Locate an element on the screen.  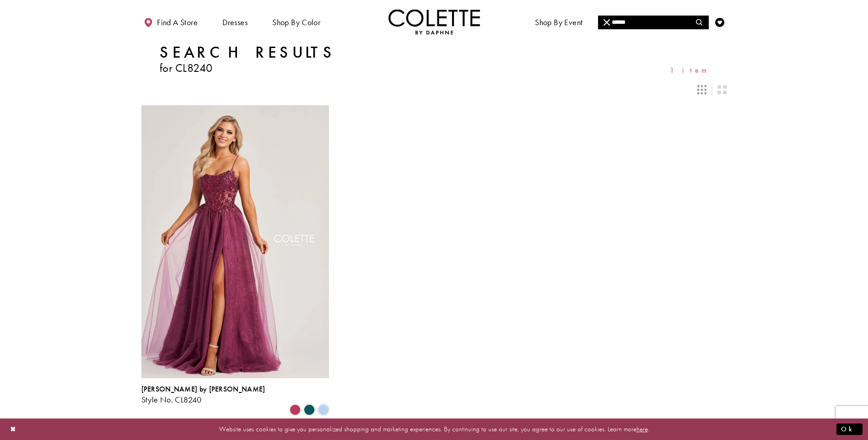
i: Periwinkle is located at coordinates (324, 411).